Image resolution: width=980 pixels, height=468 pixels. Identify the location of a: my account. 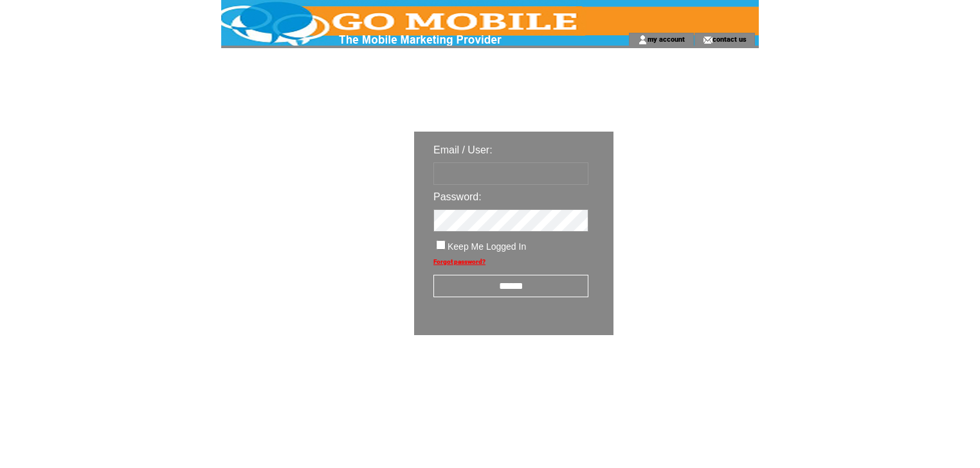
(666, 38).